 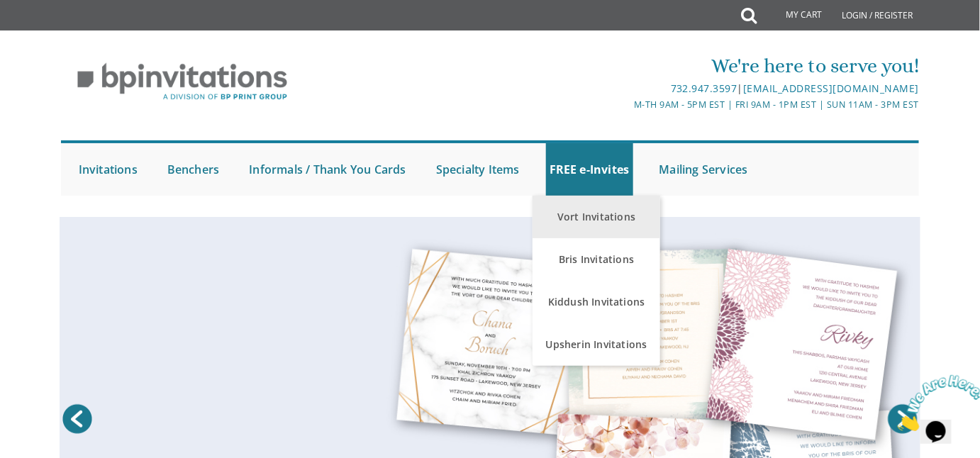 I want to click on a: My Cart, so click(x=794, y=16).